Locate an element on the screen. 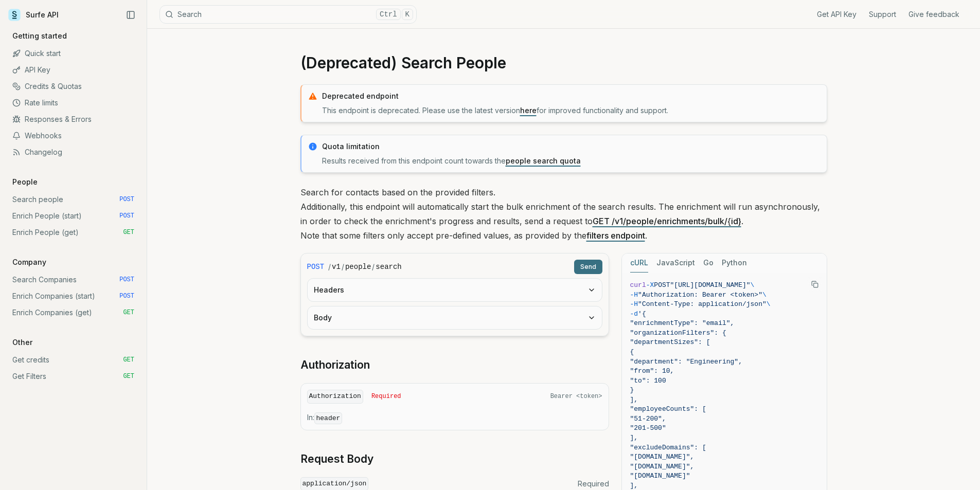  span: "to": 100 is located at coordinates (649, 380).